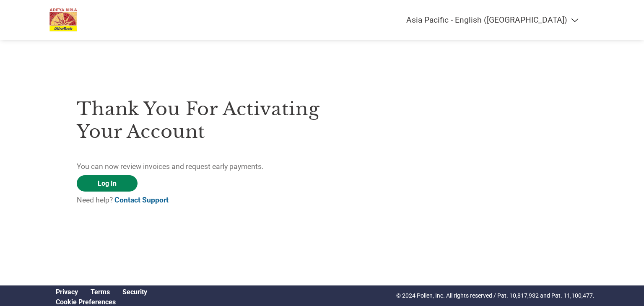 The width and height of the screenshot is (644, 306). What do you see at coordinates (63, 20) in the screenshot?
I see `img: UltraTech` at bounding box center [63, 20].